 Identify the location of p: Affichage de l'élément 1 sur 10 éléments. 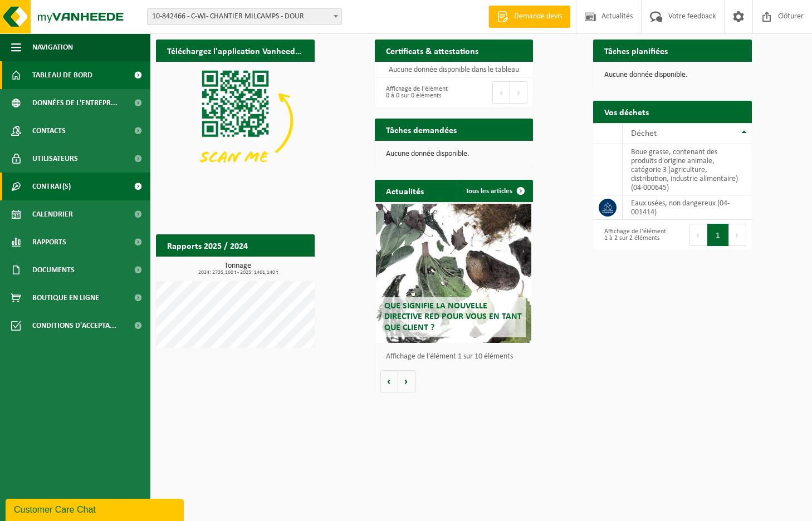
(457, 357).